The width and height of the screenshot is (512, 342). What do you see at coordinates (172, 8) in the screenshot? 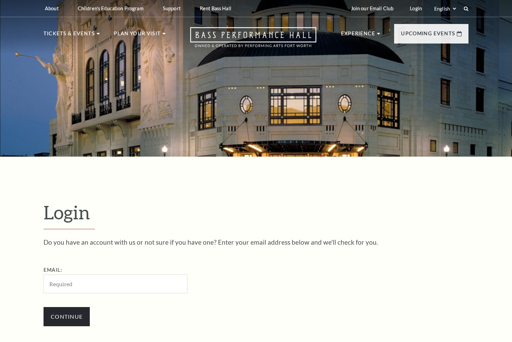
I see `p: Support` at bounding box center [172, 8].